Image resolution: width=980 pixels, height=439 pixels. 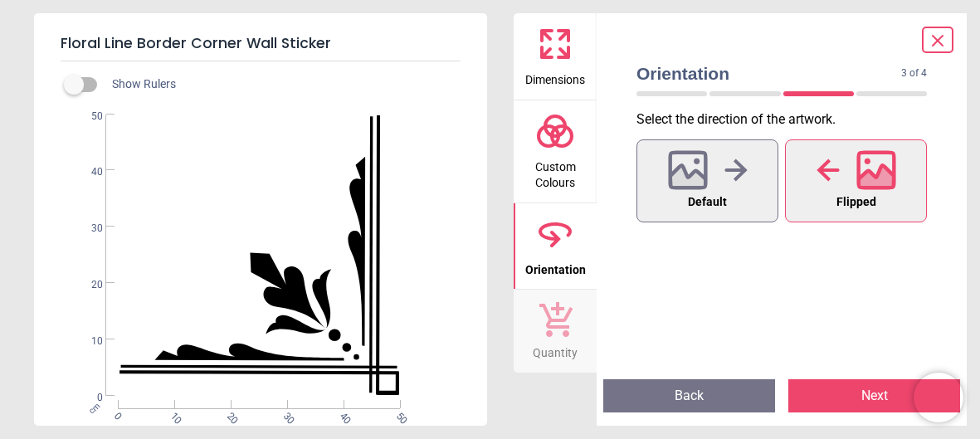 What do you see at coordinates (95, 408) in the screenshot?
I see `span: cm` at bounding box center [95, 408].